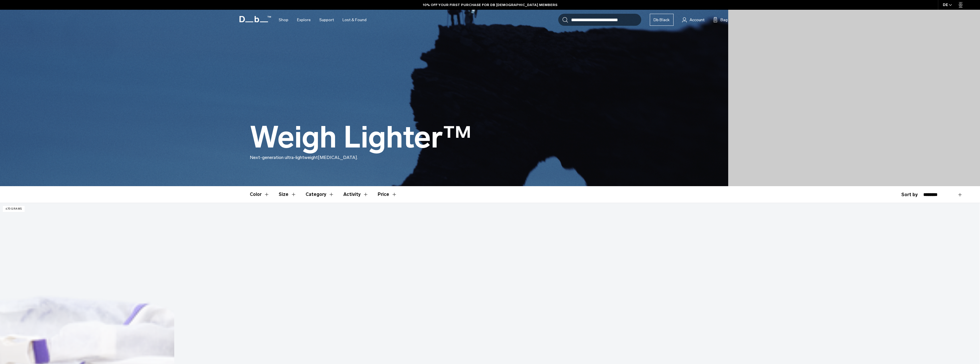 This screenshot has height=364, width=980. I want to click on a: Lost & Found, so click(355, 20).